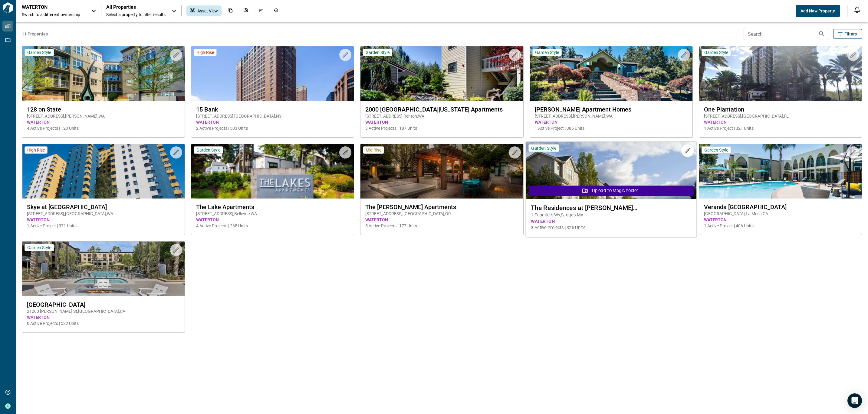  What do you see at coordinates (780, 128) in the screenshot?
I see `span: 1 Active Project | 321 Units` at bounding box center [780, 128].